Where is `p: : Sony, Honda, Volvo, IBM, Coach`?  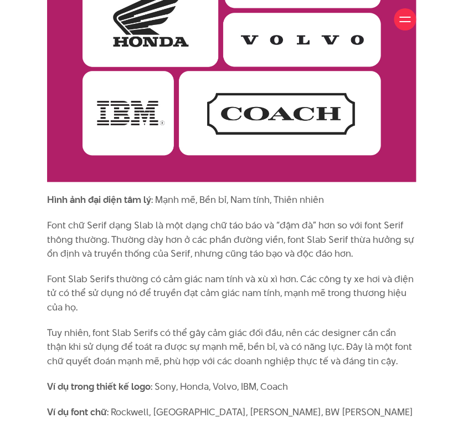 p: : Sony, Honda, Volvo, IBM, Coach is located at coordinates (232, 386).